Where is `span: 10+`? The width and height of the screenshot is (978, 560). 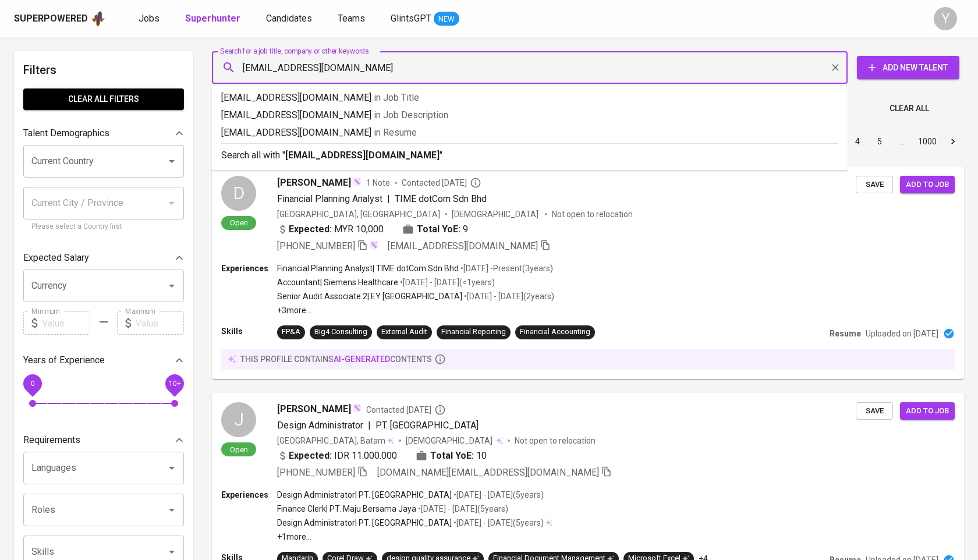
span: 10+ is located at coordinates (174, 384).